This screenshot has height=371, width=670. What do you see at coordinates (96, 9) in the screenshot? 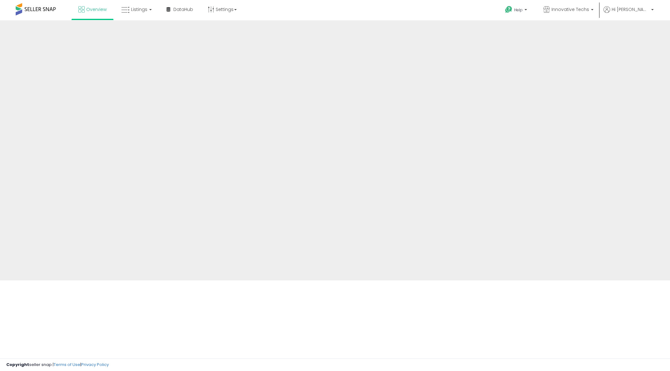
I see `span: Overview` at bounding box center [96, 9].